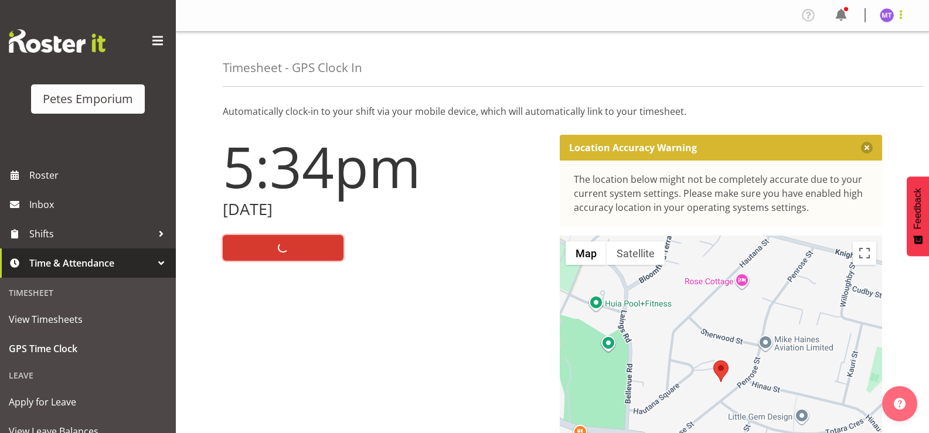 The height and width of the screenshot is (433, 929). I want to click on a: GPS Time Clock, so click(88, 349).